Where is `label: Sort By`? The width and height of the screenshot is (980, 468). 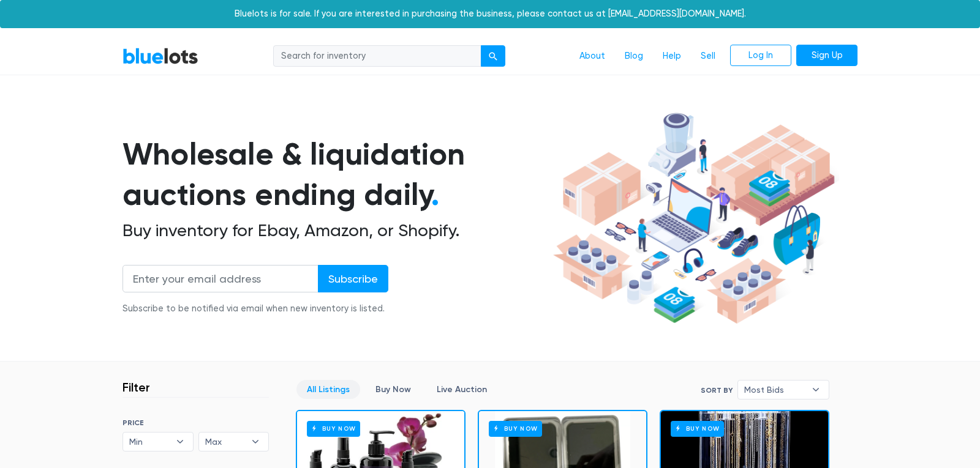 label: Sort By is located at coordinates (716, 391).